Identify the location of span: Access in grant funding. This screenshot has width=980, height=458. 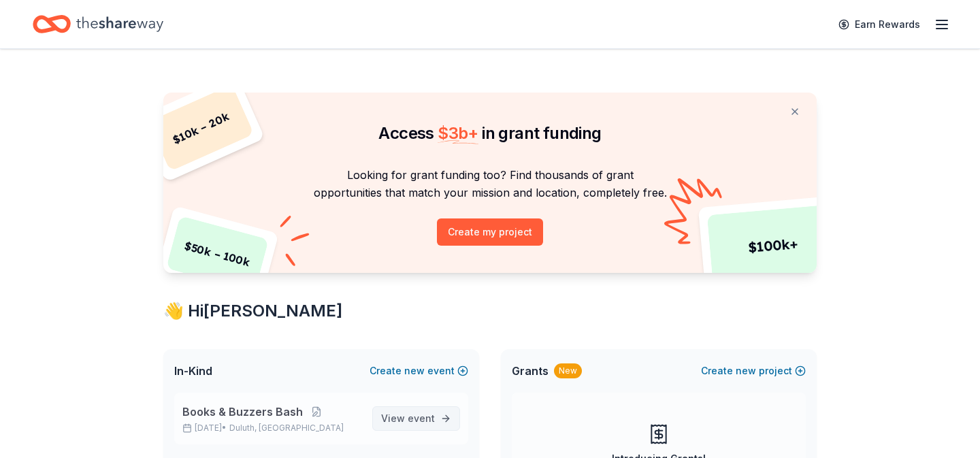
(489, 133).